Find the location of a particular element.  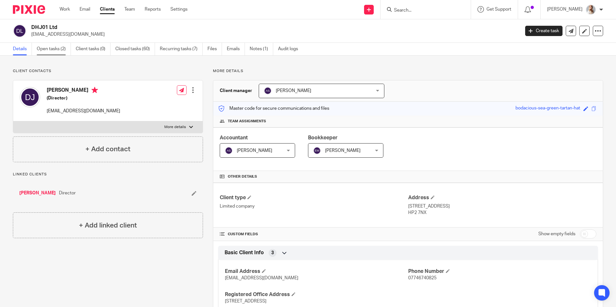

a: Open tasks (2) is located at coordinates (54, 49).